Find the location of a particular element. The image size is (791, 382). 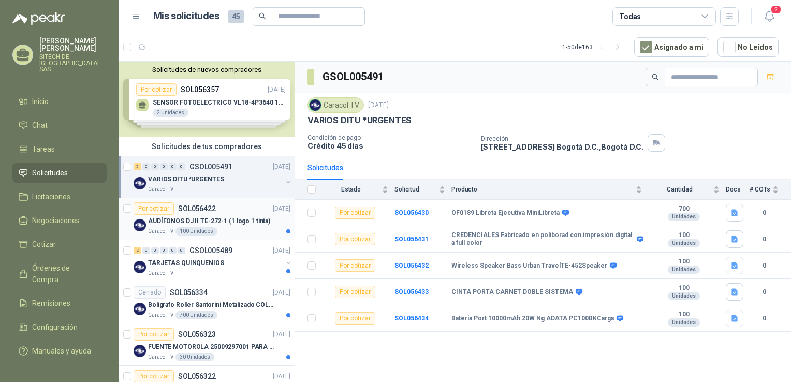

span: Solicitud is located at coordinates (416, 189).